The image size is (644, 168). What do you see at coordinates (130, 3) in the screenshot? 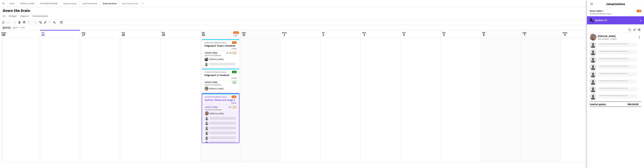
I see `button: Djurs Festival Food` at bounding box center [130, 3].